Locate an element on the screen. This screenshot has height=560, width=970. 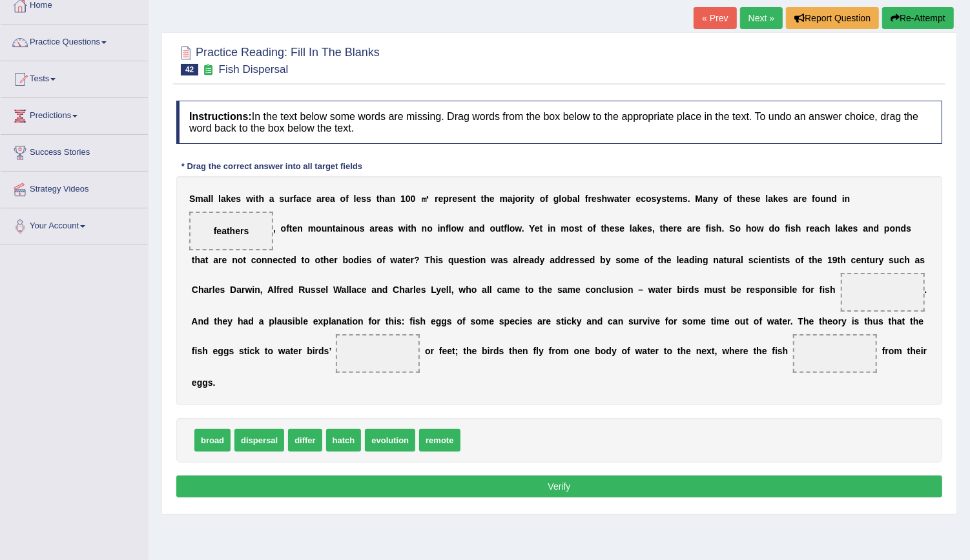
a: Predictions is located at coordinates (75, 114).